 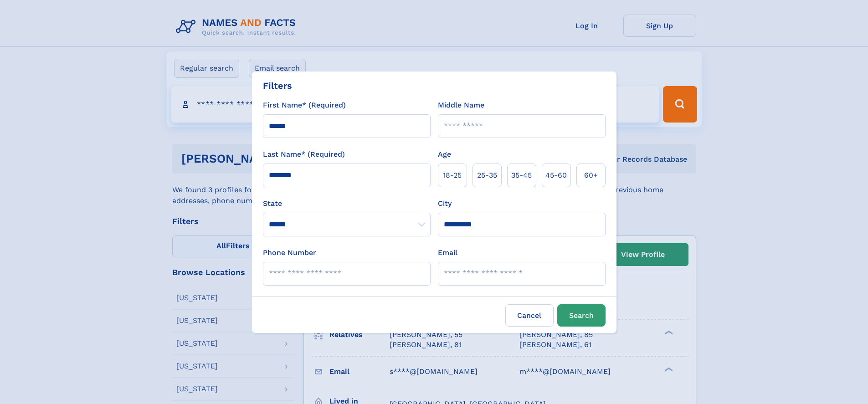 I want to click on label: Last Name* (Required), so click(x=304, y=155).